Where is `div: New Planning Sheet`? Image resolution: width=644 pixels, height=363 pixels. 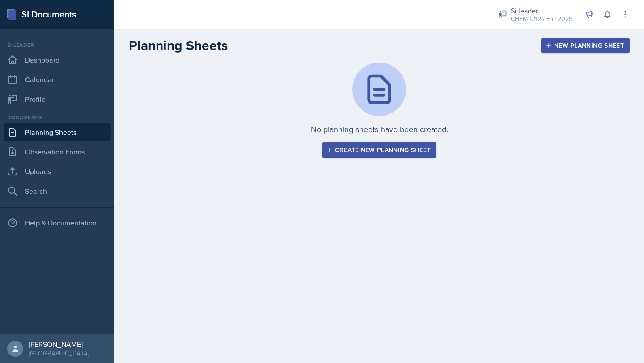 div: New Planning Sheet is located at coordinates (585, 46).